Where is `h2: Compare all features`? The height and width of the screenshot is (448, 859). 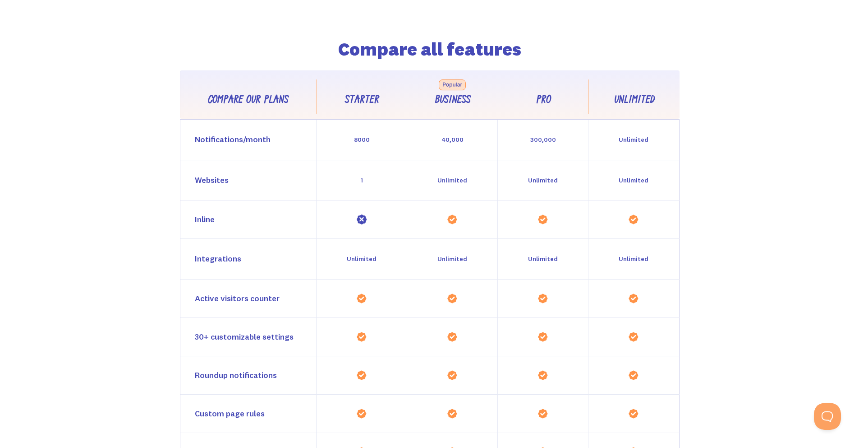
h2: Compare all features is located at coordinates (430, 50).